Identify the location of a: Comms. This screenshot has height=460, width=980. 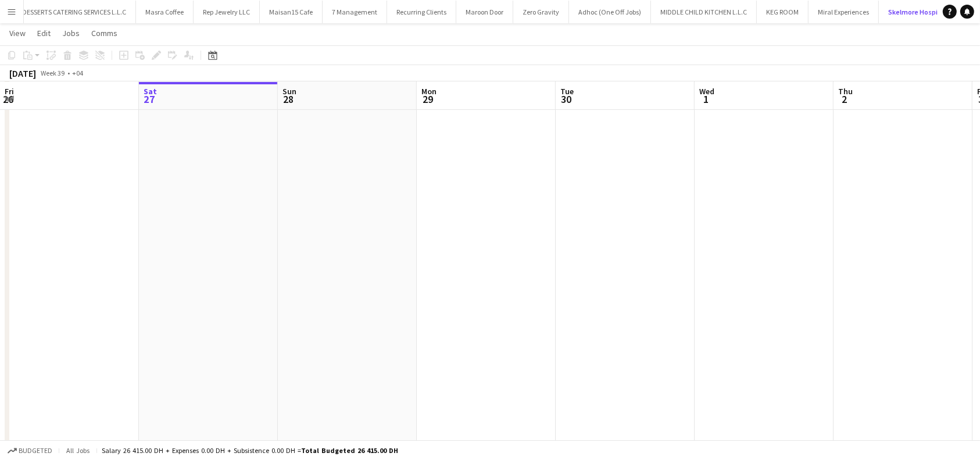
(104, 33).